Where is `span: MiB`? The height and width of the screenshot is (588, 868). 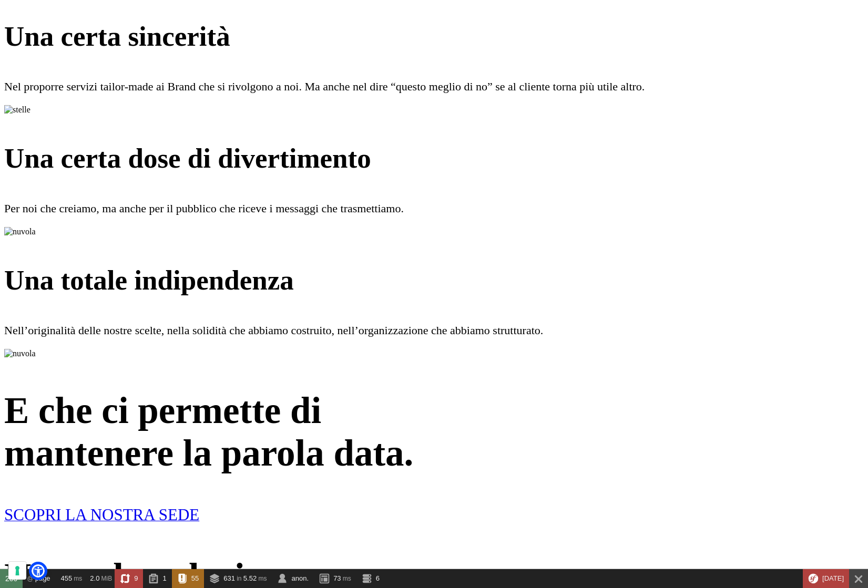 span: MiB is located at coordinates (107, 578).